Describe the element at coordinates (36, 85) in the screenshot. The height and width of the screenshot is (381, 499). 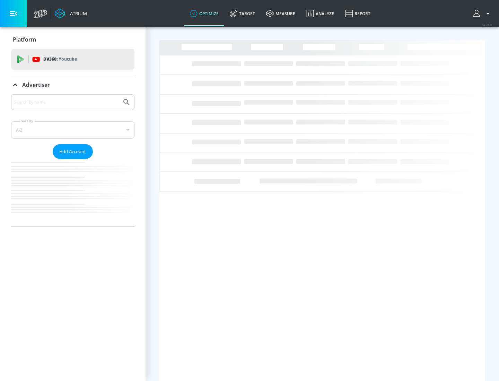
I see `p: Advertiser` at that location.